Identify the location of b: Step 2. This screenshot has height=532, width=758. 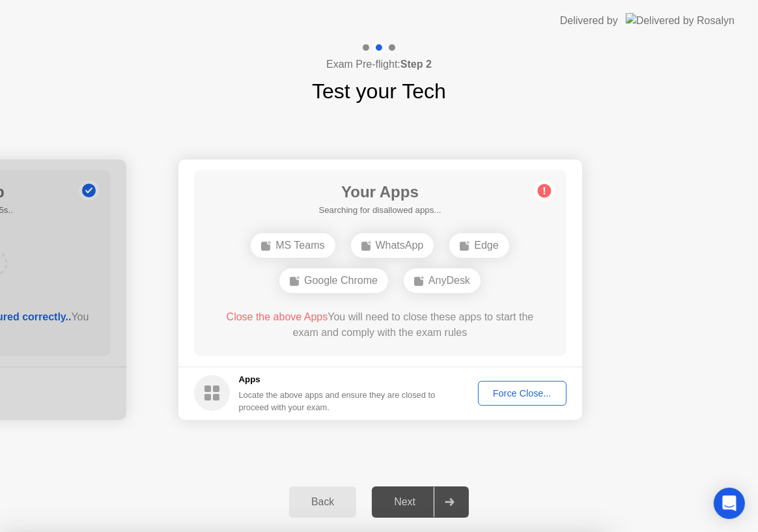
(416, 64).